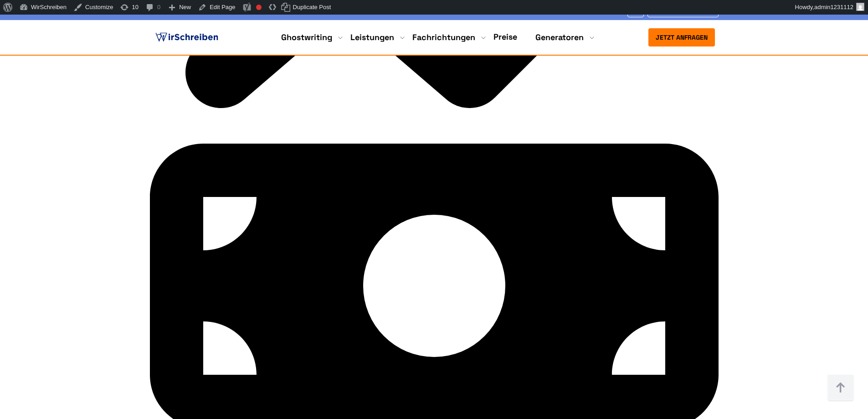 This screenshot has height=419, width=868. What do you see at coordinates (444, 37) in the screenshot?
I see `a: Fachrichtungen` at bounding box center [444, 37].